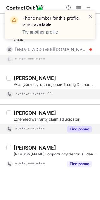 The height and width of the screenshot is (200, 100). Describe the element at coordinates (14, 20) in the screenshot. I see `img: warning` at that location.